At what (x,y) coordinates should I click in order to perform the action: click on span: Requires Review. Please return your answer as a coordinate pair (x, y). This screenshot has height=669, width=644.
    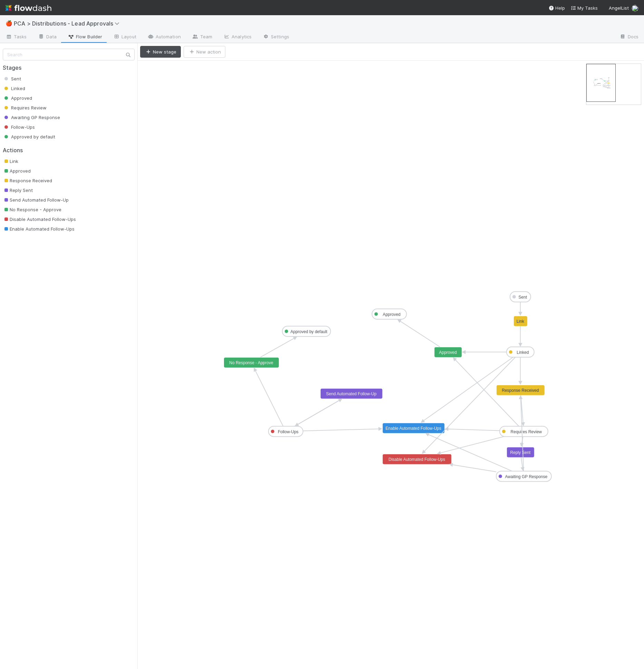
    Looking at the image, I should click on (24, 108).